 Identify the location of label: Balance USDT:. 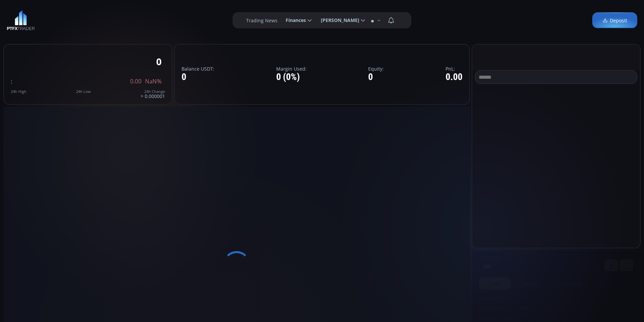
(198, 69).